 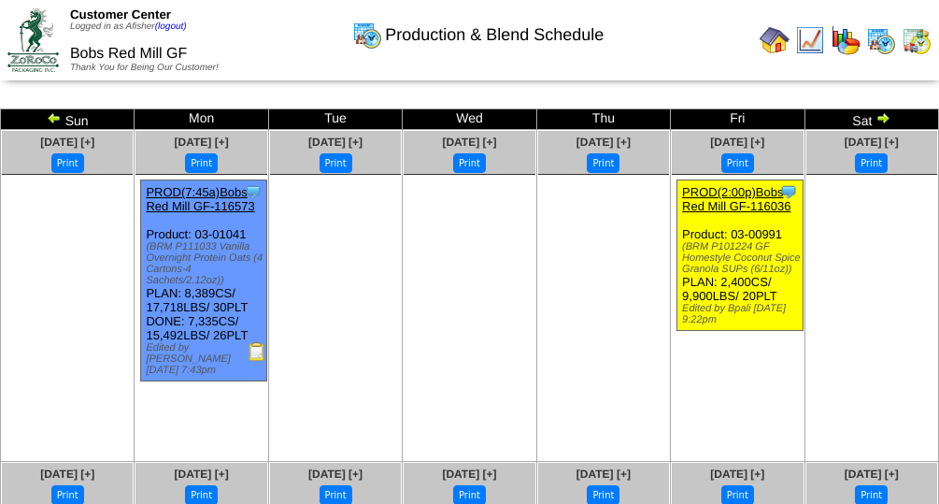 I want to click on td: Mon, so click(x=201, y=120).